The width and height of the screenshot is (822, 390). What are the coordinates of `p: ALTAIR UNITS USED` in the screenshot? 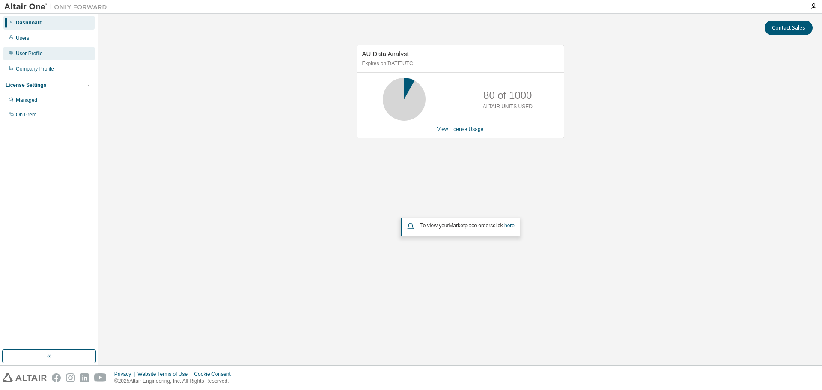 It's located at (508, 107).